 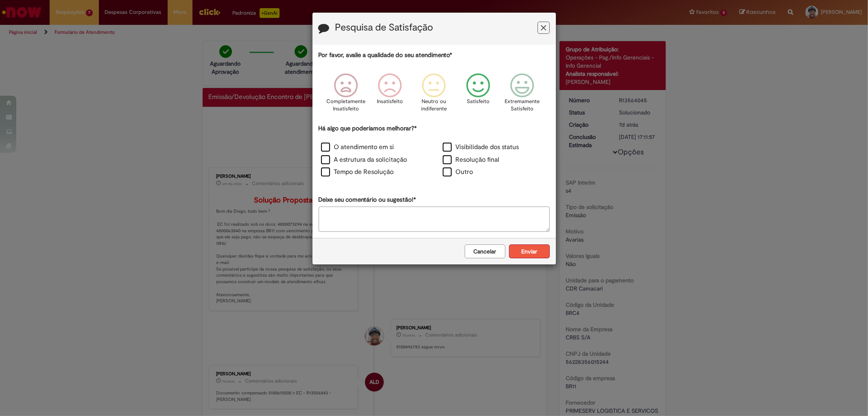 What do you see at coordinates (368, 199) in the screenshot?
I see `label: Deixe seu comentário ou sugestão!*` at bounding box center [368, 199].